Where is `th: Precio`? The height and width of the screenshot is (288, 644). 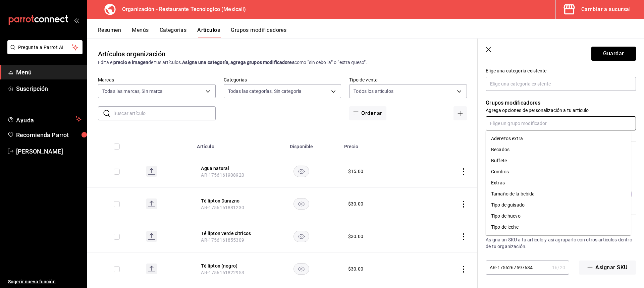
th: Precio is located at coordinates (378, 144).